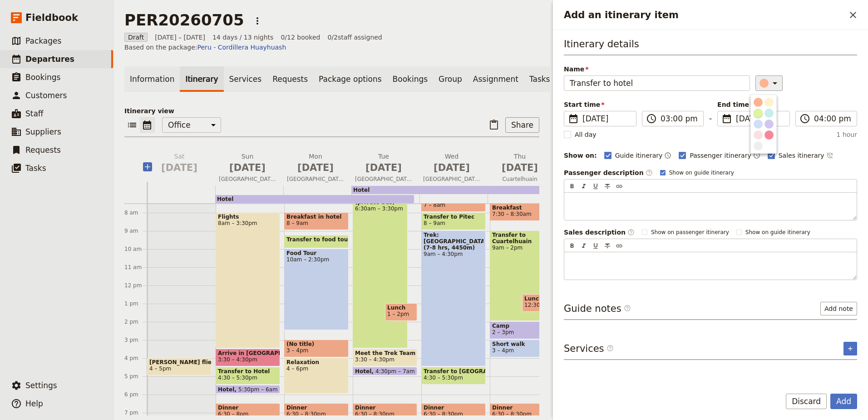 Image resolution: width=868 pixels, height=420 pixels. What do you see at coordinates (607, 186) in the screenshot?
I see `button: Format strikethrough` at bounding box center [607, 186].